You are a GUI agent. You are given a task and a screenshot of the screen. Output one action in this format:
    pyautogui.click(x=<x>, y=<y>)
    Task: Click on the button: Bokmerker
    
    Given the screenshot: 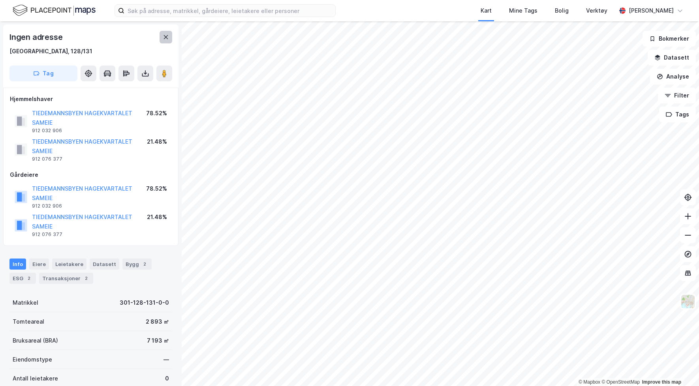 What is the action you would take?
    pyautogui.click(x=669, y=39)
    